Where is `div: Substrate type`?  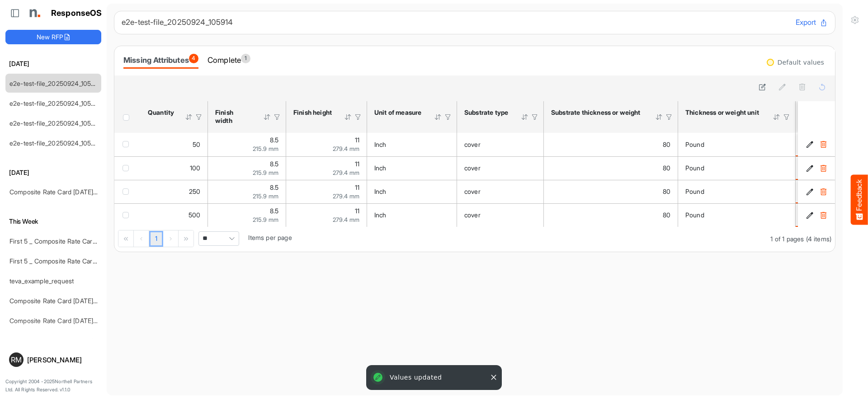
div: Substrate type is located at coordinates (486, 113).